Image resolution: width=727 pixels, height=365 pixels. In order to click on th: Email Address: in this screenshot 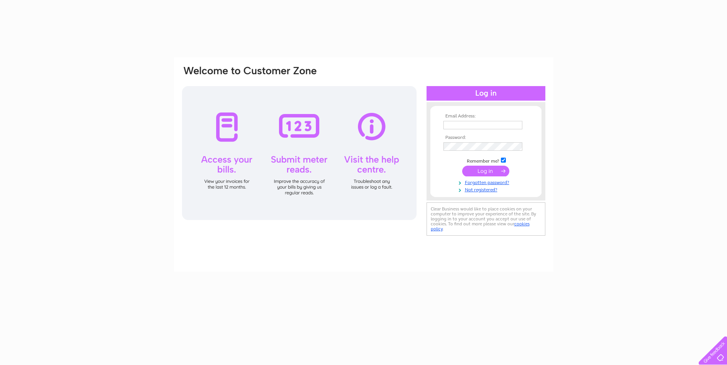, I will do `click(486, 116)`.